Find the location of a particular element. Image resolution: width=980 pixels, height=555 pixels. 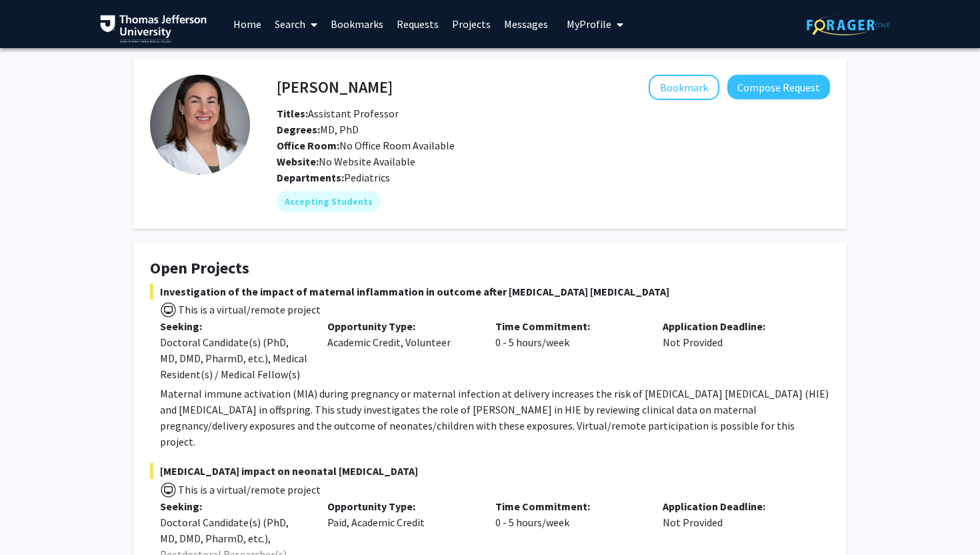

span: Pediatrics is located at coordinates (366, 178).